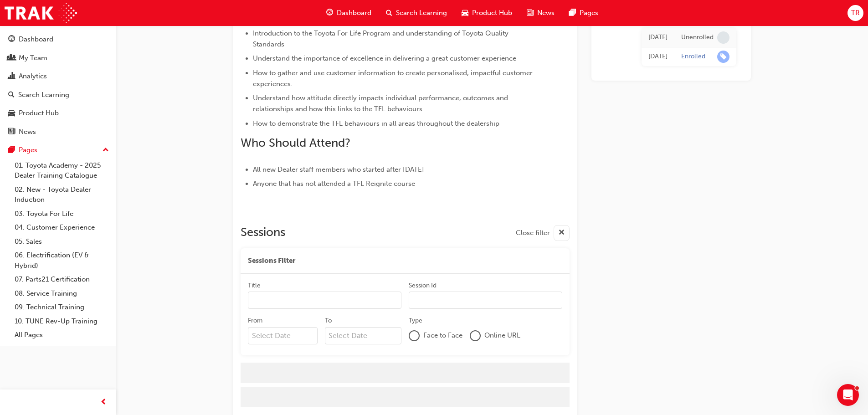 The image size is (868, 415). What do you see at coordinates (62, 241) in the screenshot?
I see `a: 05. Sales` at bounding box center [62, 241].